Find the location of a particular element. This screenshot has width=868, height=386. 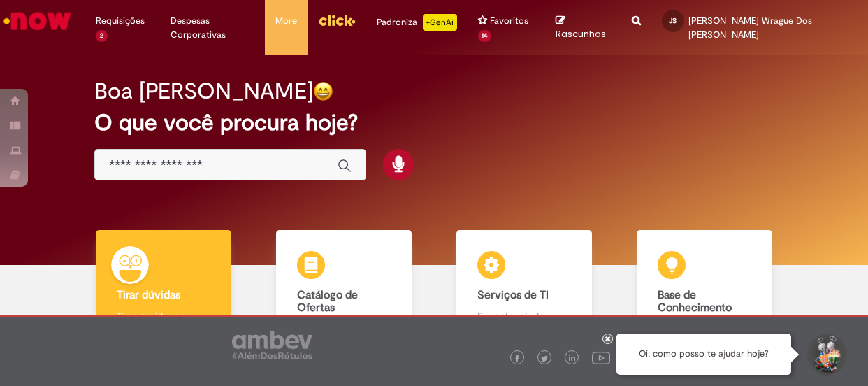

span: 14 is located at coordinates (485, 36).